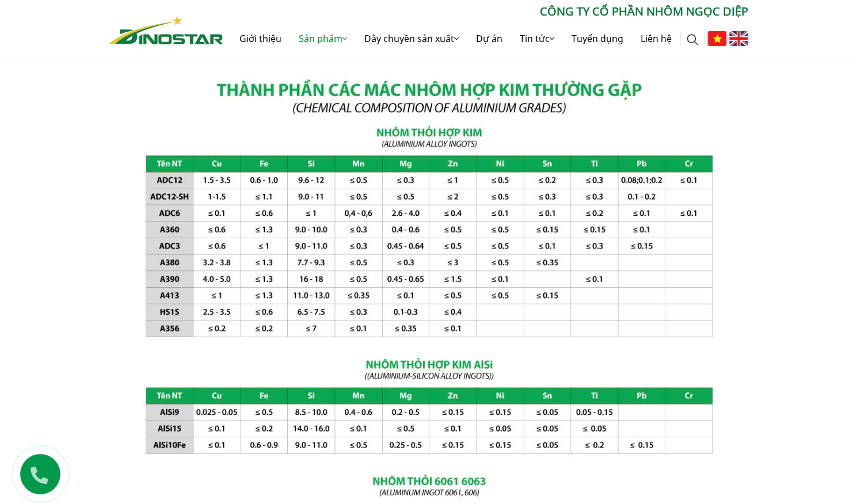 The width and height of the screenshot is (857, 504). Describe the element at coordinates (486, 11) in the screenshot. I see `p: CÔNG TY CỔ PHẦN NHÔM NGỌC DIỆP` at that location.